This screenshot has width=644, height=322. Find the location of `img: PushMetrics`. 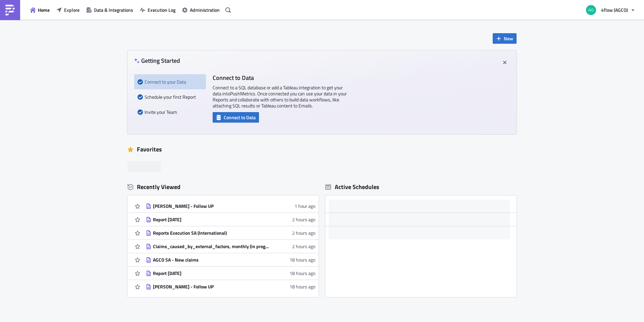

img: PushMetrics is located at coordinates (10, 10).